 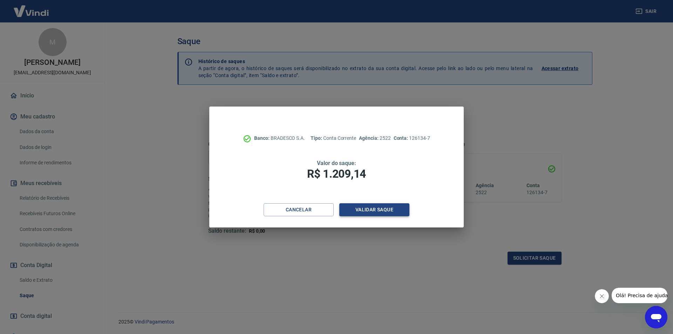 I want to click on p: 2522, so click(x=374, y=138).